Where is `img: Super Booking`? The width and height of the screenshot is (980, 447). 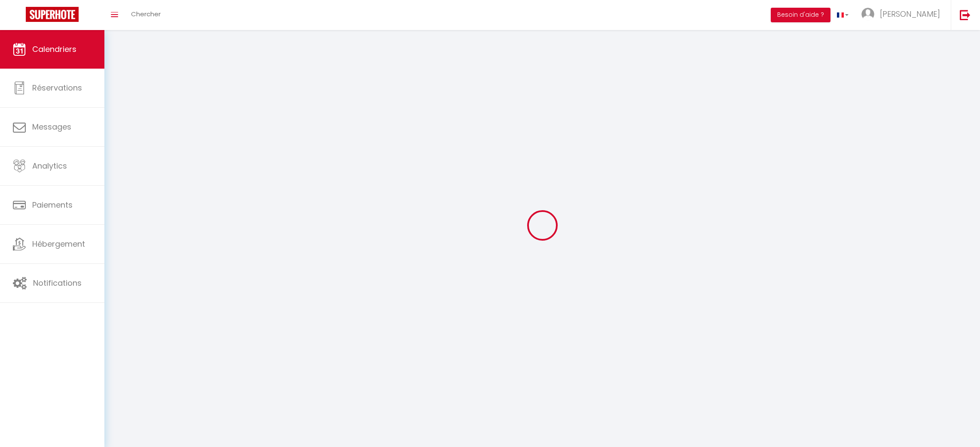 img: Super Booking is located at coordinates (52, 14).